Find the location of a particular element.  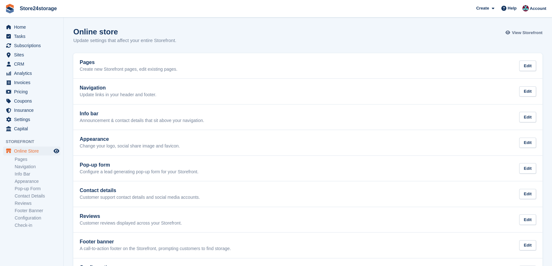

a: Pop-up Form is located at coordinates (37, 189).